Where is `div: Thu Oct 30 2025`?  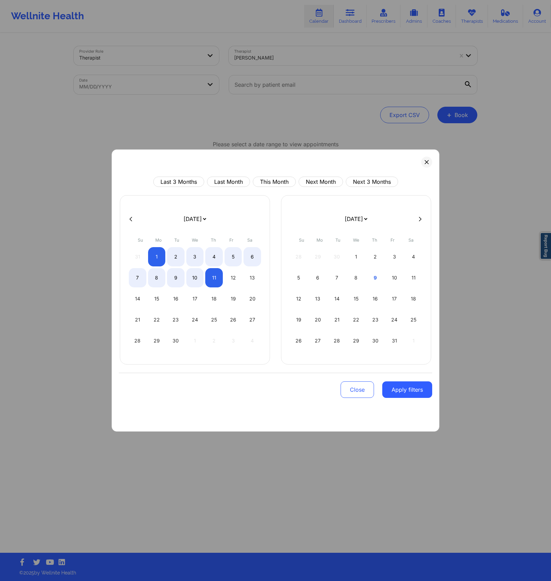
div: Thu Oct 30 2025 is located at coordinates (375, 341).